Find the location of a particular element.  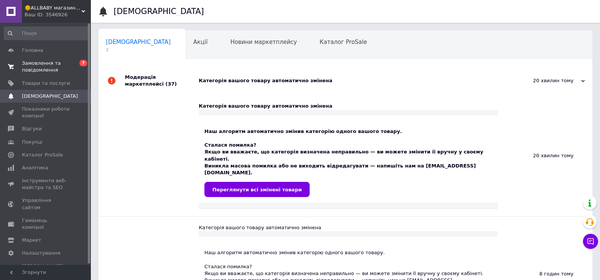

span: 2 is located at coordinates (138, 50).